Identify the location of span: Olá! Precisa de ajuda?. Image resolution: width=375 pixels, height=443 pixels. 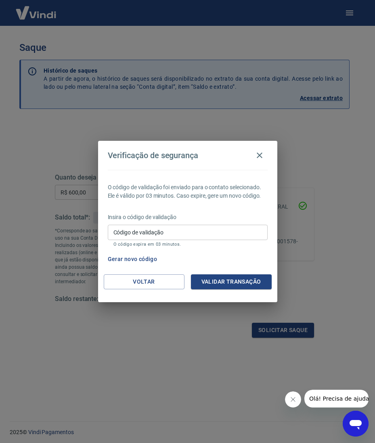
(36, 9).